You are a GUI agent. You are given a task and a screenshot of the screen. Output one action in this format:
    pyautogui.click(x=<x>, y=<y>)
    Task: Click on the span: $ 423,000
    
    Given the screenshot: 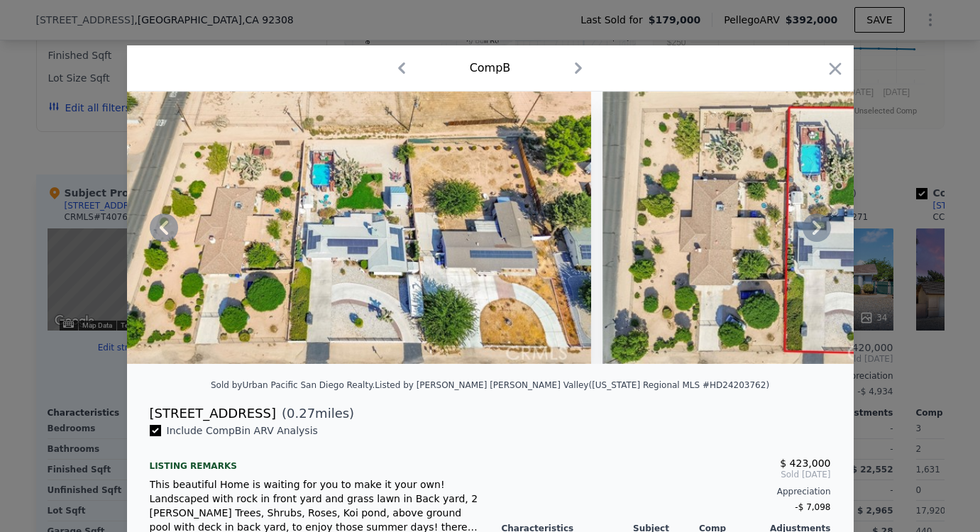 What is the action you would take?
    pyautogui.click(x=805, y=463)
    